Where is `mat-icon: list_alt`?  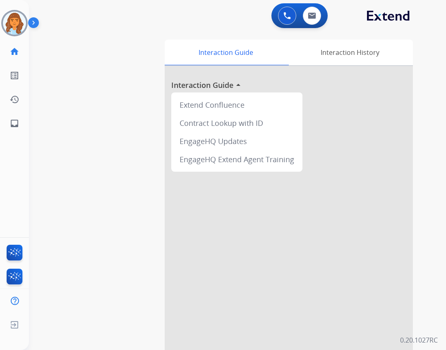 mat-icon: list_alt is located at coordinates (14, 76).